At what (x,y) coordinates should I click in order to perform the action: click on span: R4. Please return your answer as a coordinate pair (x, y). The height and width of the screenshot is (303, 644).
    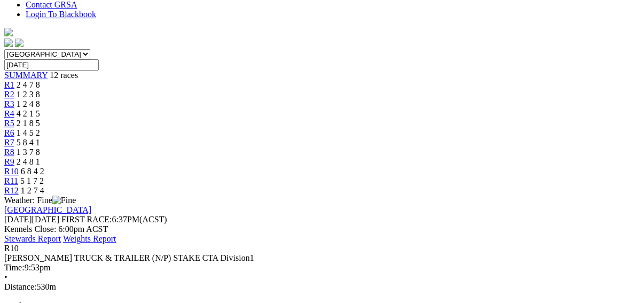
    Looking at the image, I should click on (9, 113).